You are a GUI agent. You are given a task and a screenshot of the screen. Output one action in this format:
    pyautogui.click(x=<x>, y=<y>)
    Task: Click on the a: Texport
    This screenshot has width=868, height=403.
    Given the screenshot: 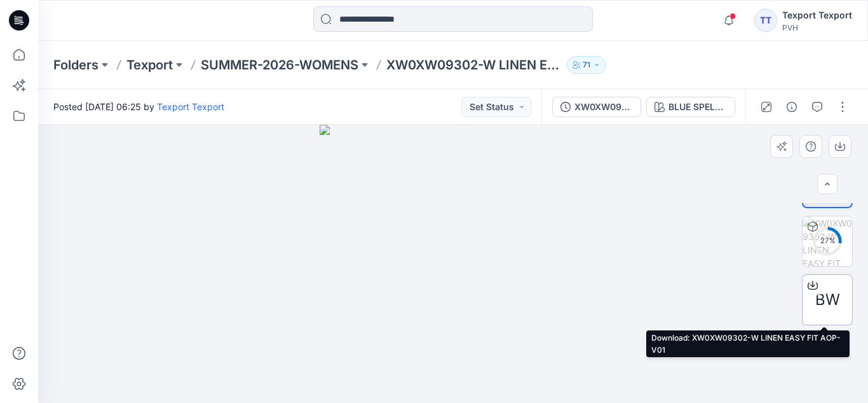 What is the action you would take?
    pyautogui.click(x=149, y=65)
    